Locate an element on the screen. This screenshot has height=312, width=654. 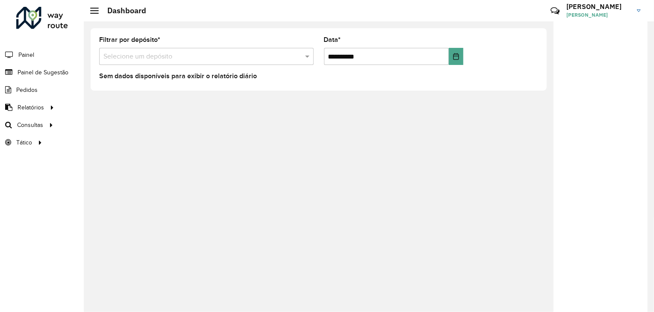
span: Pedidos is located at coordinates (27, 90).